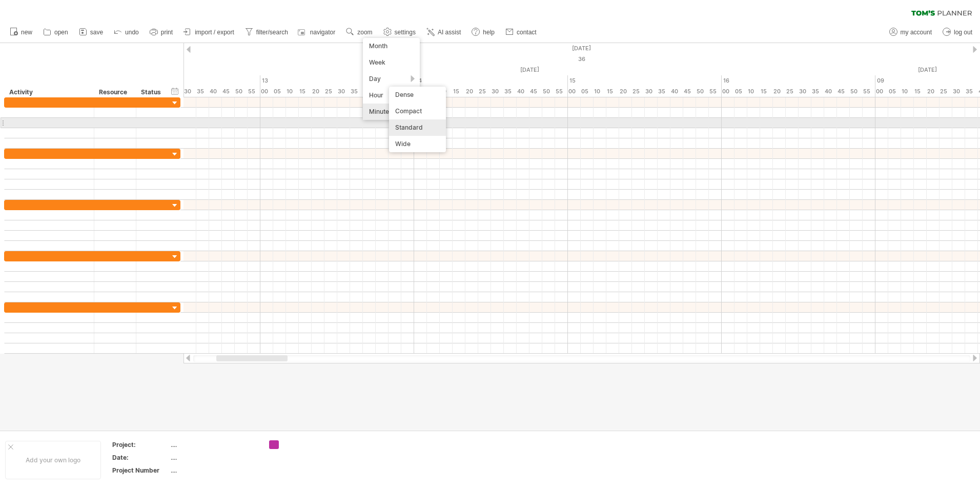  What do you see at coordinates (56, 32) in the screenshot?
I see `a: open` at bounding box center [56, 32].